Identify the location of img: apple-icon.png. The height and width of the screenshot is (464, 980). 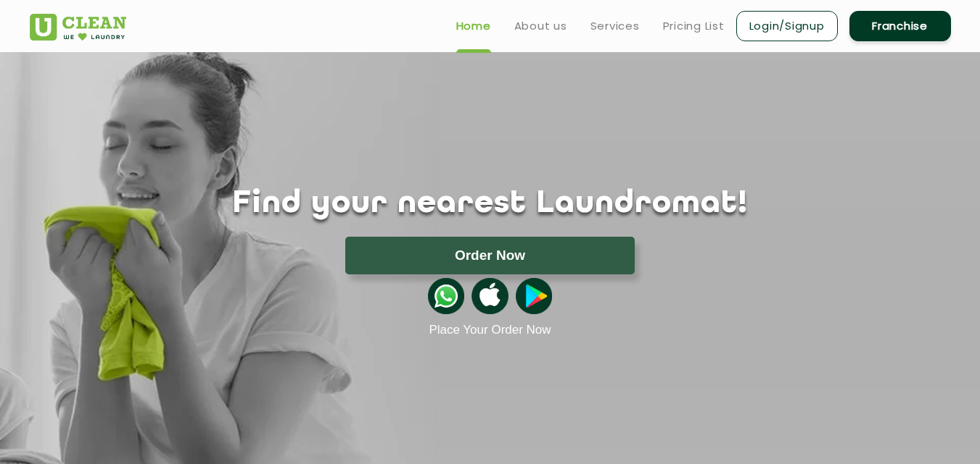
(490, 296).